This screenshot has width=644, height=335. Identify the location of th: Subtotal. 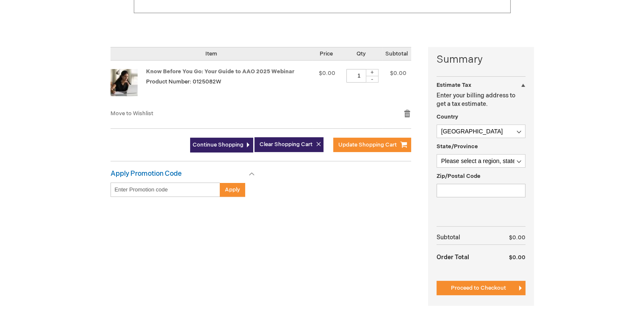
(464, 237).